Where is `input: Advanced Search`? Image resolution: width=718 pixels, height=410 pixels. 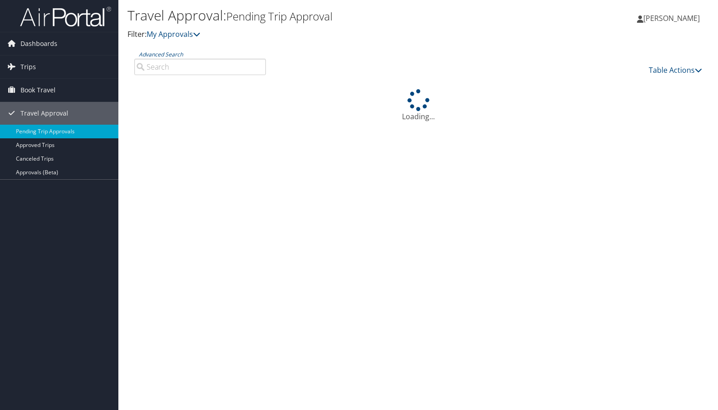 input: Advanced Search is located at coordinates (200, 67).